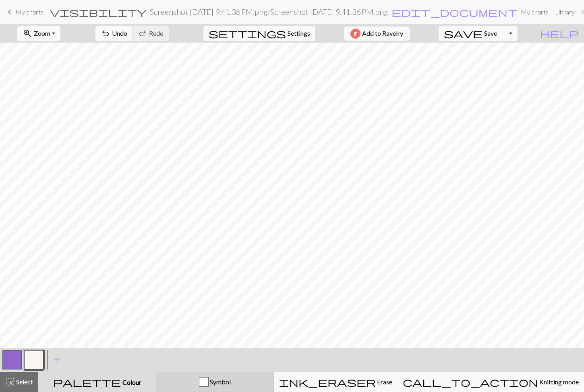 The width and height of the screenshot is (584, 392). Describe the element at coordinates (355, 33) in the screenshot. I see `img: Ravelry` at that location.